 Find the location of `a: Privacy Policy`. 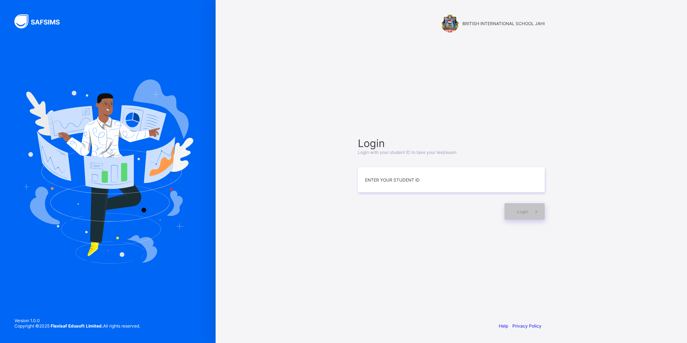

a: Privacy Policy is located at coordinates (527, 326).